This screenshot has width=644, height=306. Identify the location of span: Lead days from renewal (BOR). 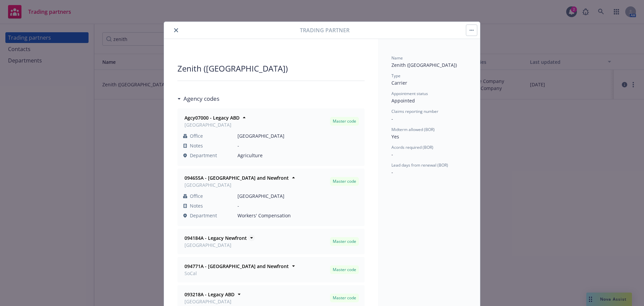
(420, 165).